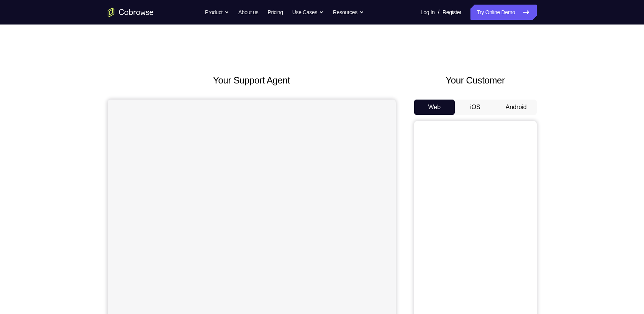 The height and width of the screenshot is (314, 644). Describe the element at coordinates (251, 80) in the screenshot. I see `h2: Your Support Agent` at that location.